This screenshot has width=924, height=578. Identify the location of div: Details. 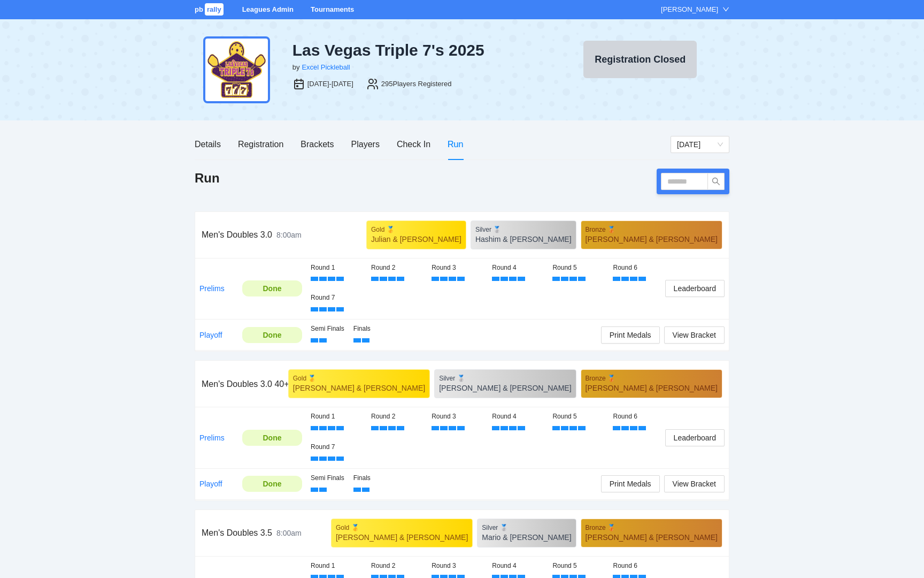
(208, 144).